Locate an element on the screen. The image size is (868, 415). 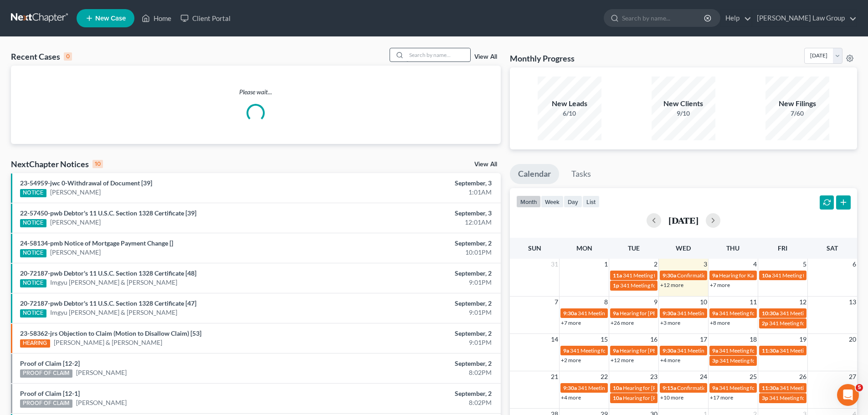
span: 31 is located at coordinates (555, 264).